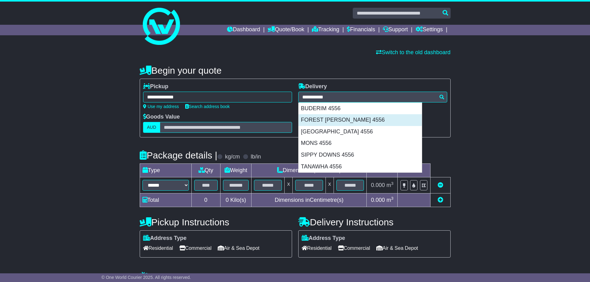 The height and width of the screenshot is (282, 590). Describe the element at coordinates (372, 97) in the screenshot. I see `typeahead: Please provide city` at that location.